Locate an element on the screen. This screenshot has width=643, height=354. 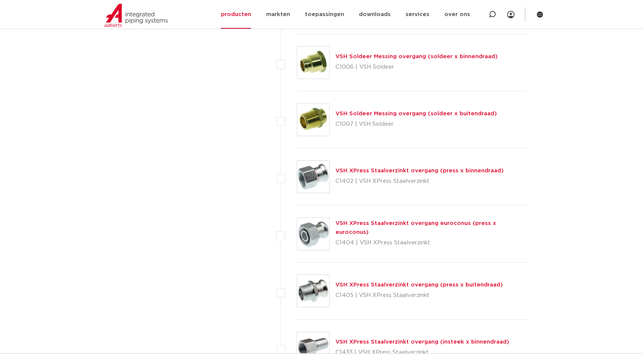
a: VSH Soldeer Messing overgang (soldeer x buitendraad) is located at coordinates (416, 113).